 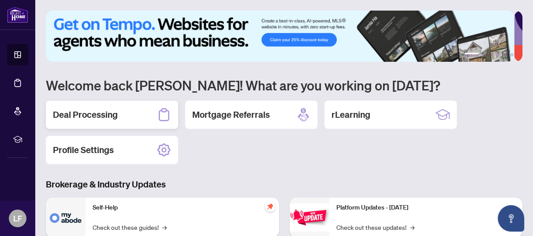 I want to click on h2: Mortgage Referrals, so click(x=231, y=115).